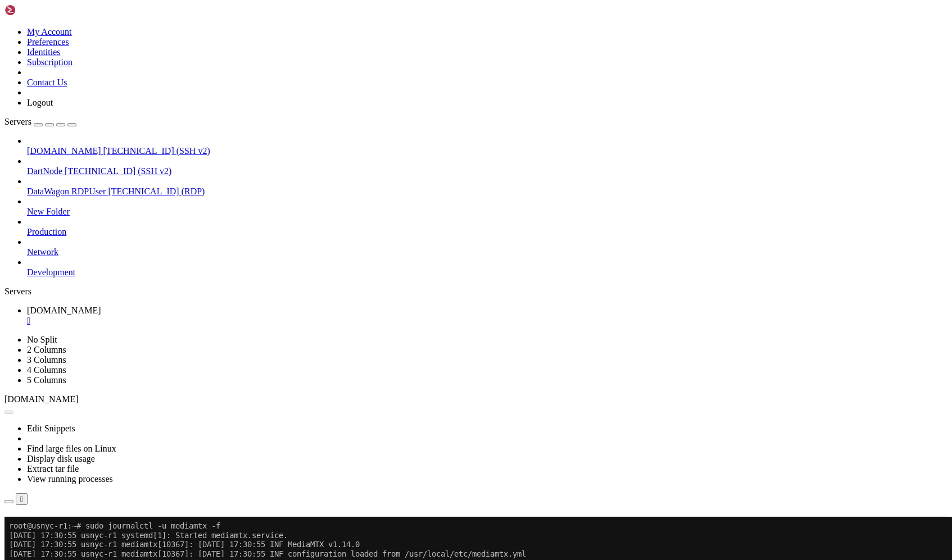 This screenshot has height=560, width=952. What do you see at coordinates (53, 469) in the screenshot?
I see `a: Extract tar file` at bounding box center [53, 469].